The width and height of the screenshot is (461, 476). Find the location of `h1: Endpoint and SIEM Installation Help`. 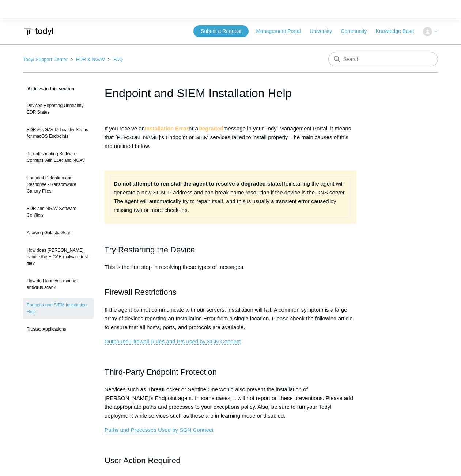

h1: Endpoint and SIEM Installation Help is located at coordinates (230, 93).